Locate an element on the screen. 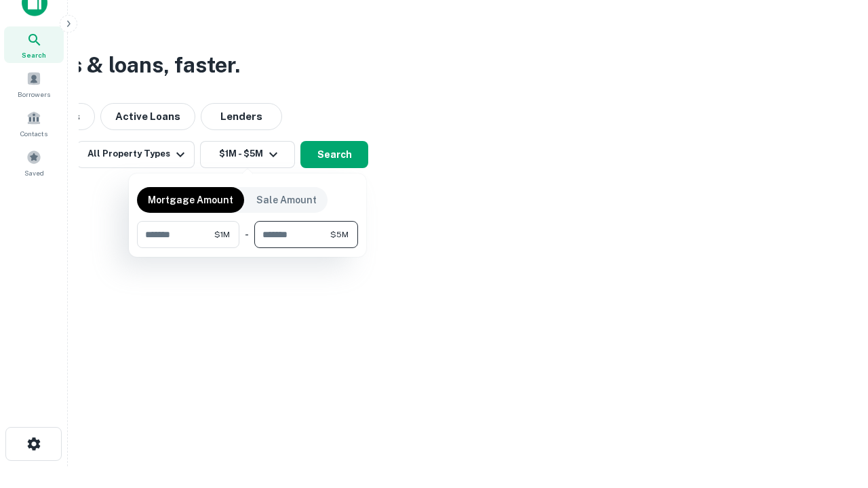  span: $5M is located at coordinates (339, 235).